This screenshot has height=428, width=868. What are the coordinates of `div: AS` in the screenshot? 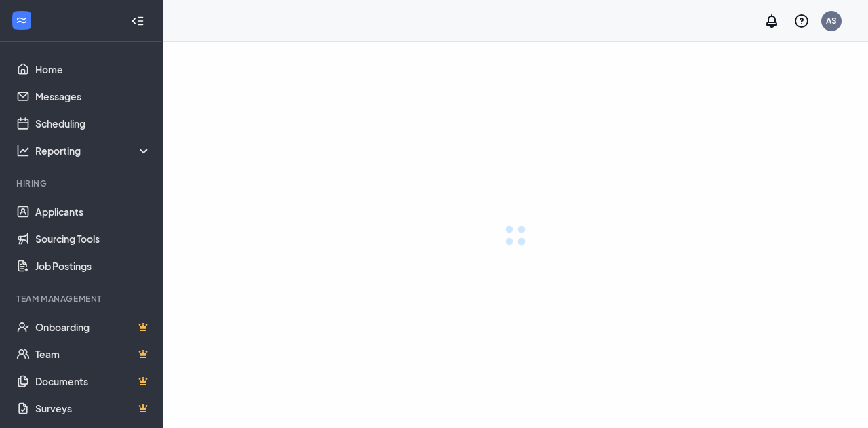 It's located at (831, 20).